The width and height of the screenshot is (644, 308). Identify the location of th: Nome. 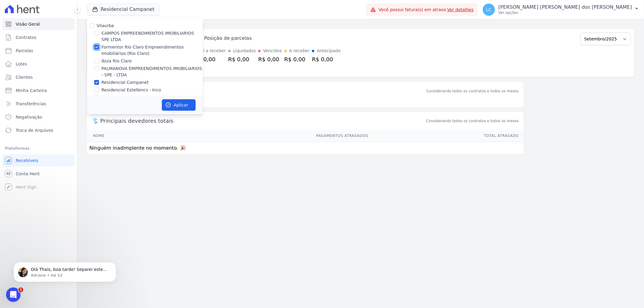
(126, 136).